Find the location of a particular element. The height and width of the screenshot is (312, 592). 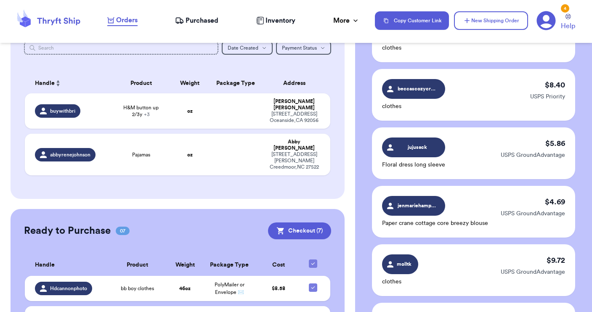

p: $ 9.72 is located at coordinates (556, 260).